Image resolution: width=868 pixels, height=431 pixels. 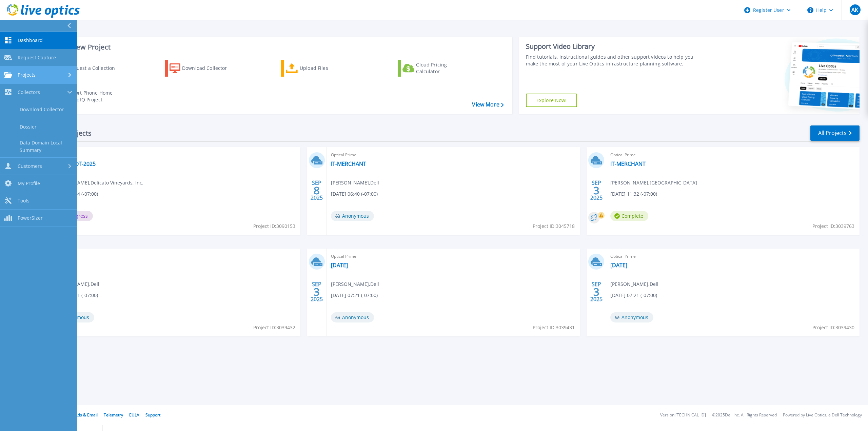 I want to click on a: Upload Files, so click(x=319, y=68).